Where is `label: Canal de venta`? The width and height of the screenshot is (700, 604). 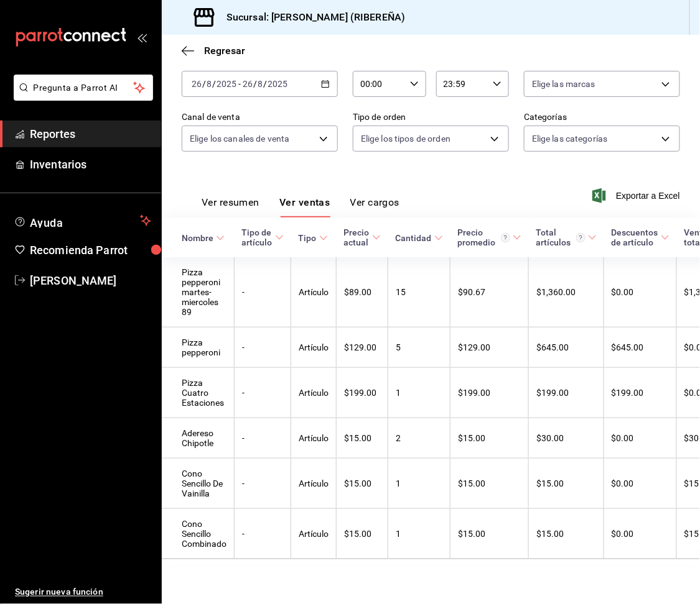 label: Canal de venta is located at coordinates (259, 118).